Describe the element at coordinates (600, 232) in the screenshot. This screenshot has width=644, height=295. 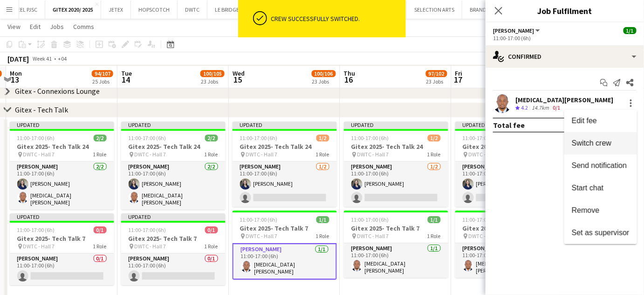
I see `span: Set as supervisor` at that location.